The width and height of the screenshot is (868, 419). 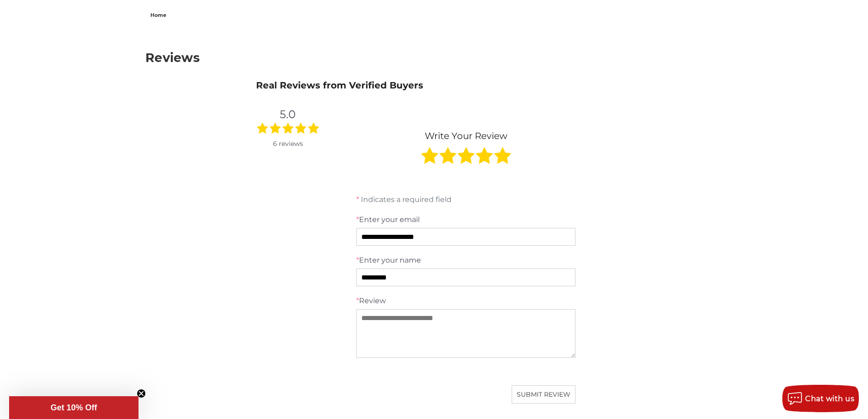 What do you see at coordinates (158, 15) in the screenshot?
I see `span: home` at bounding box center [158, 15].